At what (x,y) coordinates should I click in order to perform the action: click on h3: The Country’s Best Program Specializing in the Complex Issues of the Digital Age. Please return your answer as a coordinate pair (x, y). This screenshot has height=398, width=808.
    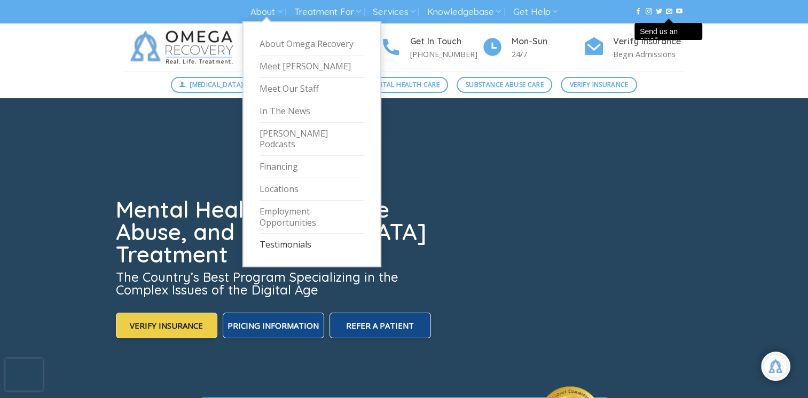
    Looking at the image, I should click on (274, 283).